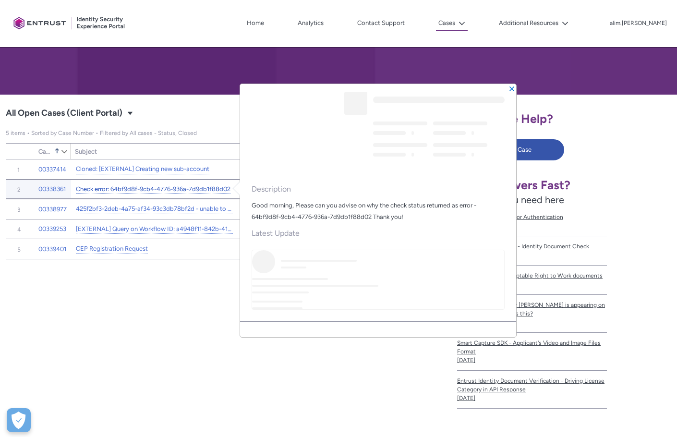  Describe the element at coordinates (221, 209) in the screenshot. I see `table: All Open Cases (Client Portal)` at that location.